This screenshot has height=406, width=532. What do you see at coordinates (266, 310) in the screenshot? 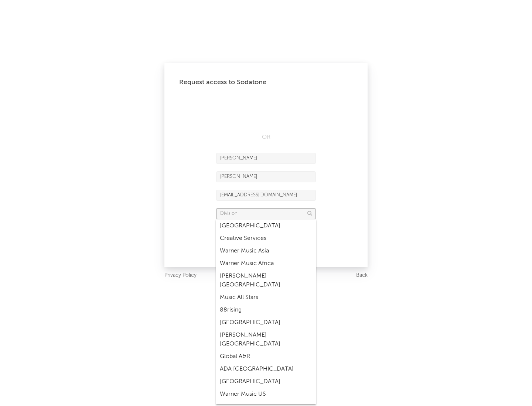
I see `div: 88rising` at bounding box center [266, 310].